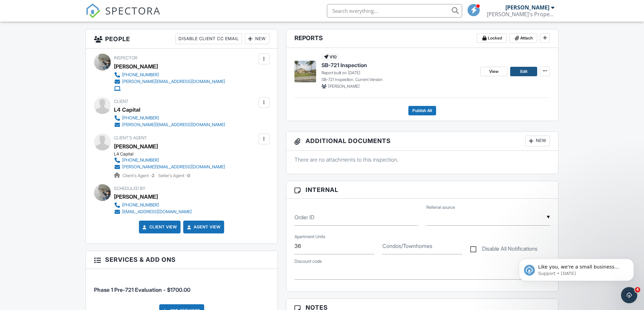 Image resolution: width=644 pixels, height=310 pixels. I want to click on label: Condos/Townhomes, so click(407, 246).